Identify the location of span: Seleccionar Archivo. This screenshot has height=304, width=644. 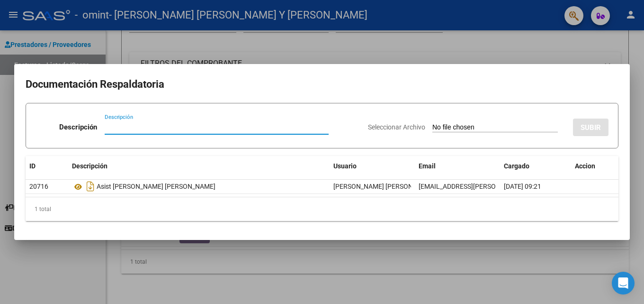
(396, 127).